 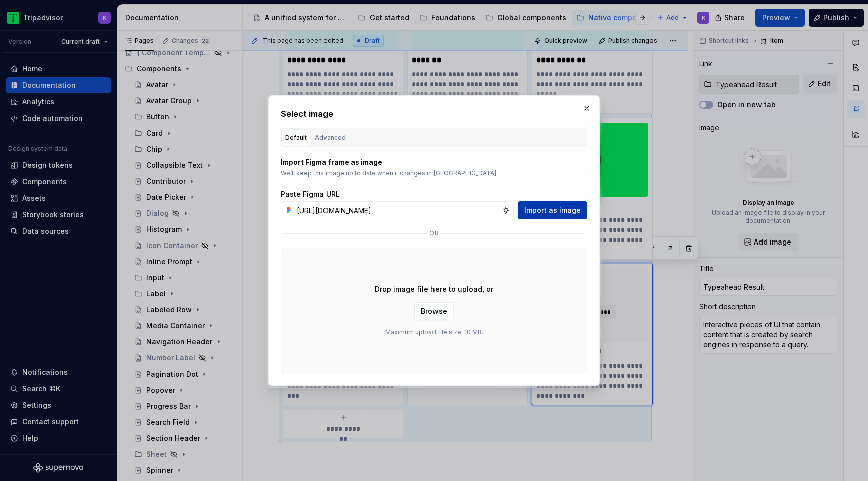 I want to click on p: Maximum upload file size: 10 MB., so click(x=434, y=332).